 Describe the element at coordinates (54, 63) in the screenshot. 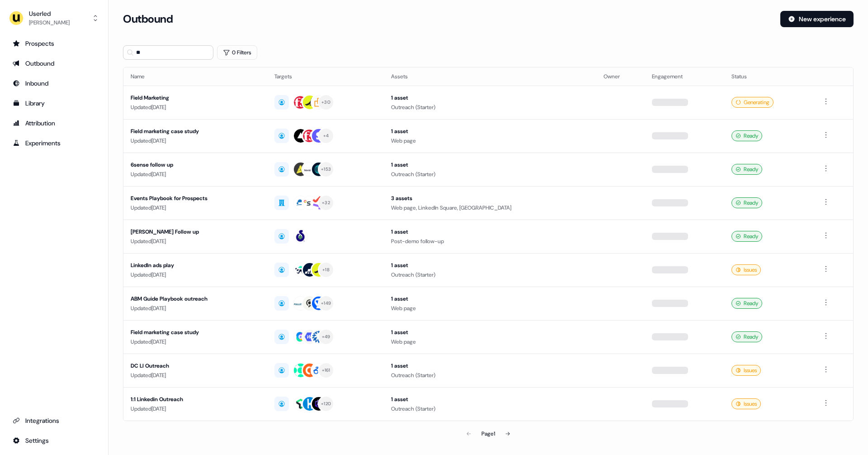

I see `div: Outbound` at that location.